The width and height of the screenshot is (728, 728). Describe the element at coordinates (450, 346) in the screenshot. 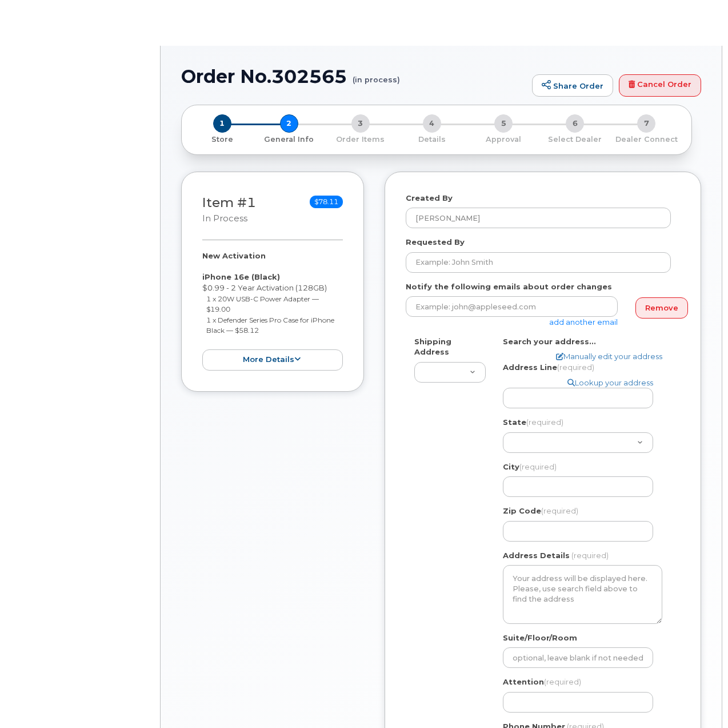

I see `label: Shipping Address` at that location.